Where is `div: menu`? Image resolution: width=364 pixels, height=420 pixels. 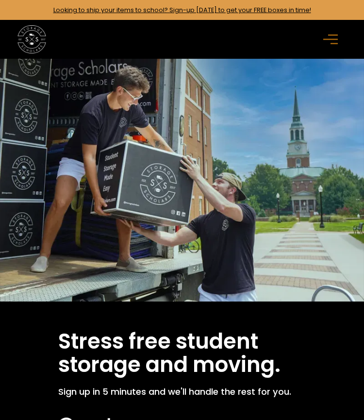 div: menu is located at coordinates (332, 39).